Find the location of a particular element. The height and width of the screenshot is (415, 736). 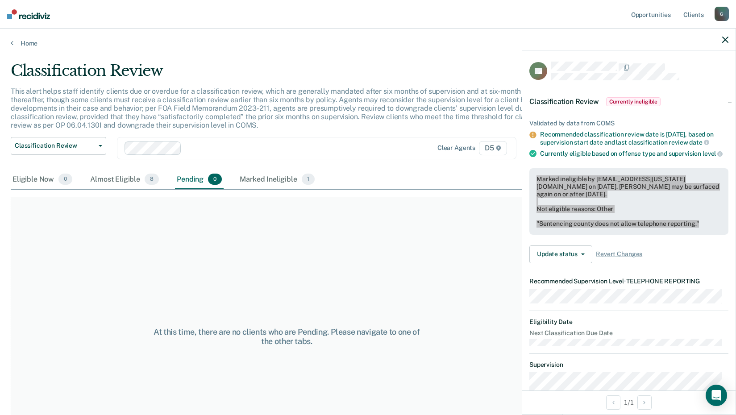

div: Clear agents is located at coordinates (456, 148).